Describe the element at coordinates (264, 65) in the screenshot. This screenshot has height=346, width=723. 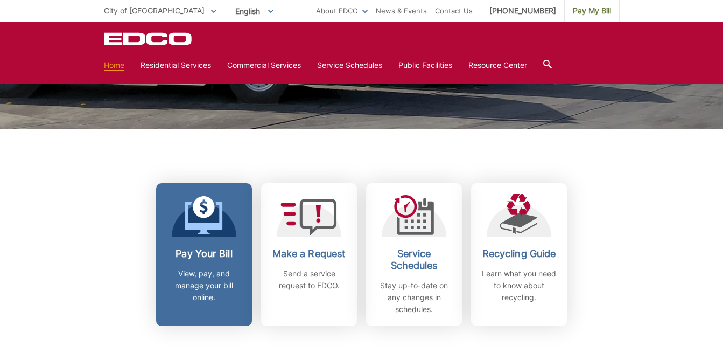
I see `a: Commercial Services` at that location.